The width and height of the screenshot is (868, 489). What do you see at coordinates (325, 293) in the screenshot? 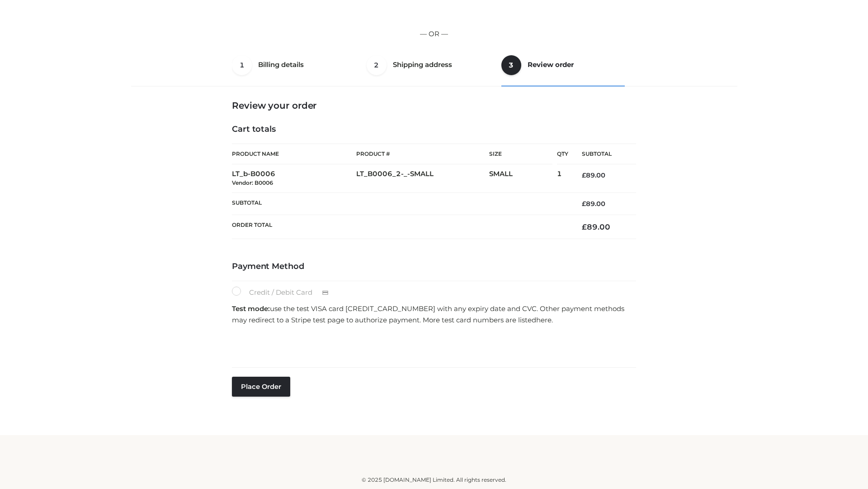
I see `img: Credit / Debit Card` at bounding box center [325, 293].